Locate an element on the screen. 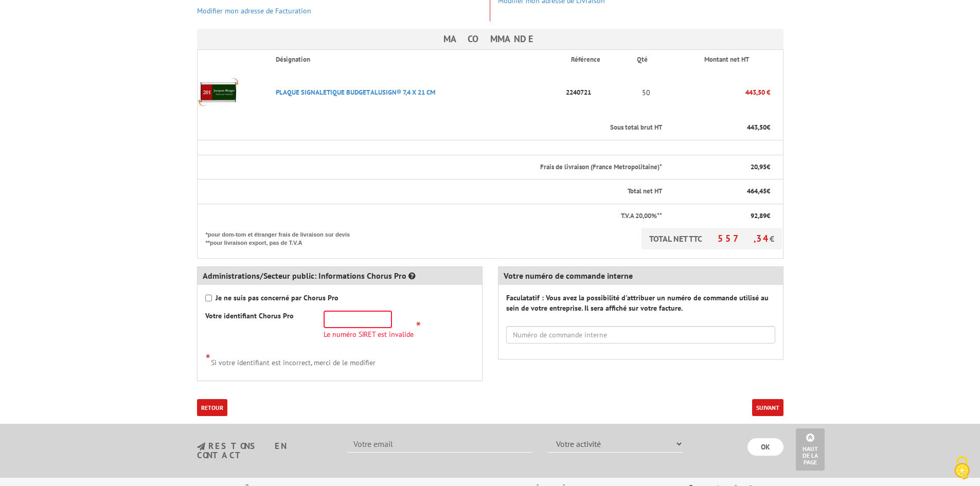  span: 443,50 is located at coordinates (757, 127).